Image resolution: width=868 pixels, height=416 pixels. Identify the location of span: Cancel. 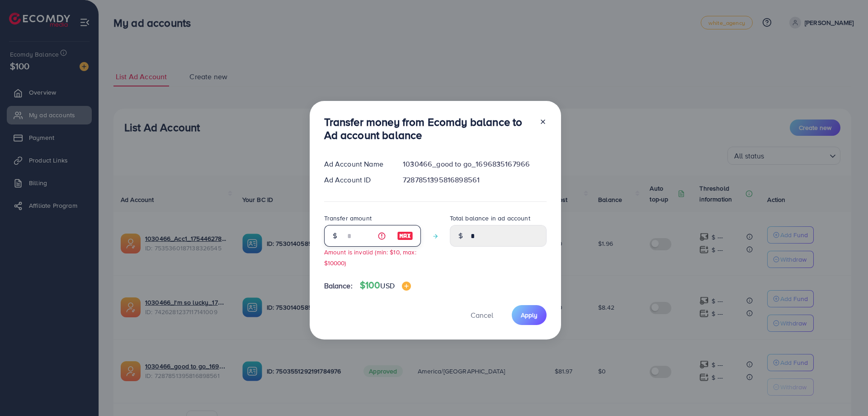
(482, 314).